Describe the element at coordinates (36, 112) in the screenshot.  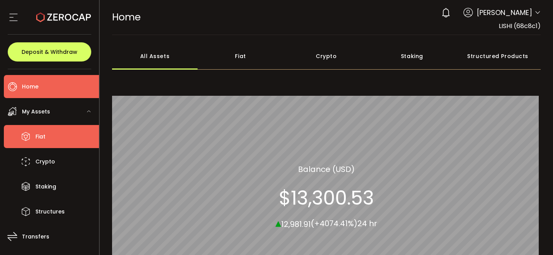
I see `span: My Assets` at that location.